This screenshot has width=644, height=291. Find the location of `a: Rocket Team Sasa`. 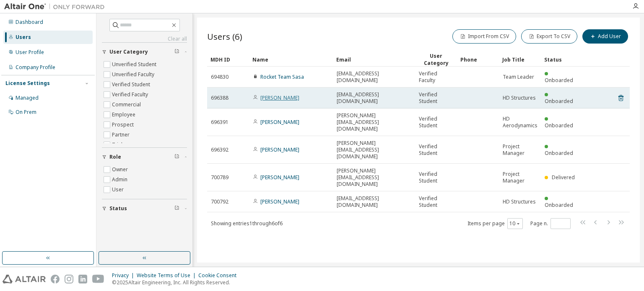

a: Rocket Team Sasa is located at coordinates (282, 76).